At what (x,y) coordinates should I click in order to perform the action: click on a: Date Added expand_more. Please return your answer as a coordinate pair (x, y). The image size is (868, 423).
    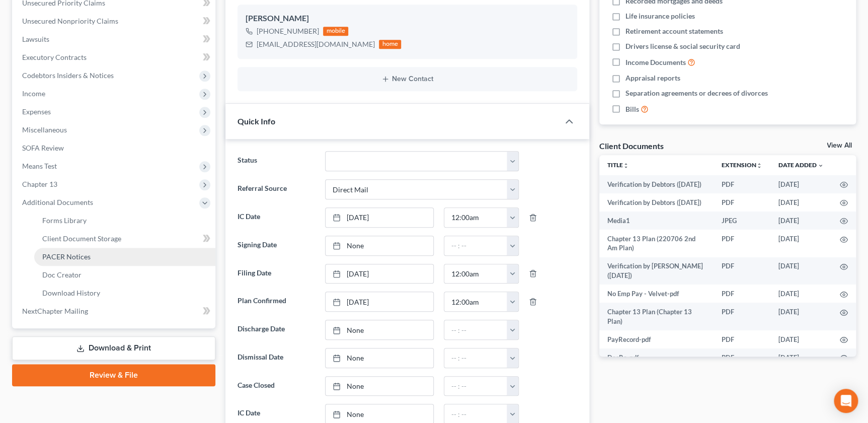
    Looking at the image, I should click on (801, 164).